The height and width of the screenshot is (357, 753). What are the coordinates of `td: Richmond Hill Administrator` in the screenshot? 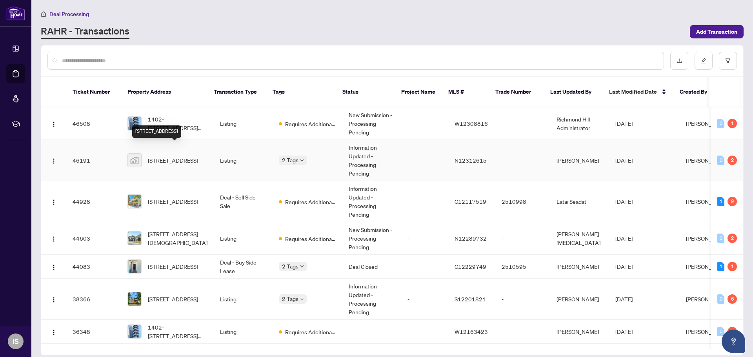 It's located at (580, 124).